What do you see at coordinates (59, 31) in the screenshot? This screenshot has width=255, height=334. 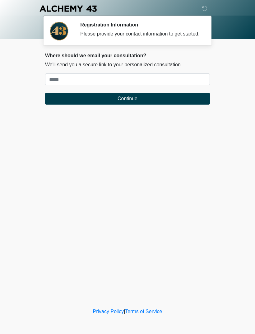 I see `img: Agent Avatar` at bounding box center [59, 31].